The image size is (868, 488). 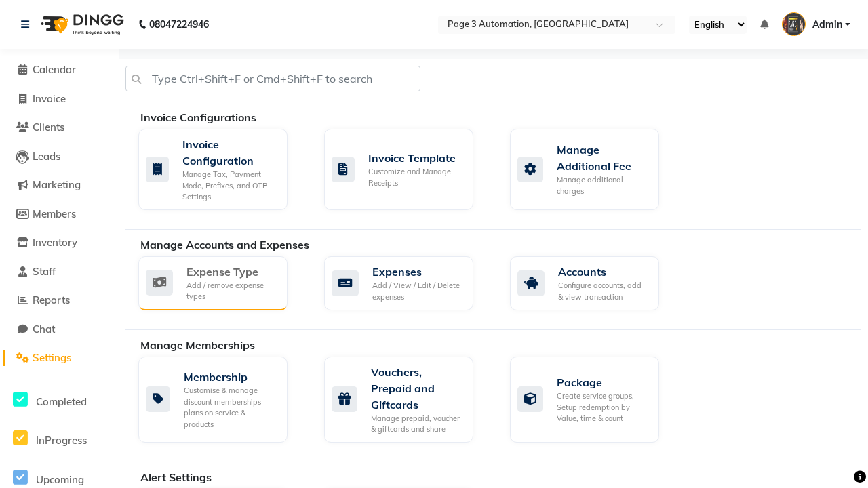 What do you see at coordinates (593, 169) in the screenshot?
I see `a: Manage Additional FeeManage additional charges` at bounding box center [593, 169].